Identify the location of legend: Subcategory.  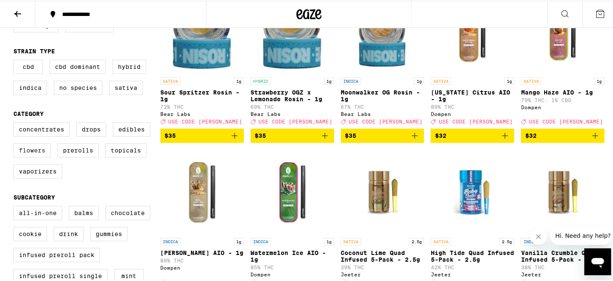
(34, 196).